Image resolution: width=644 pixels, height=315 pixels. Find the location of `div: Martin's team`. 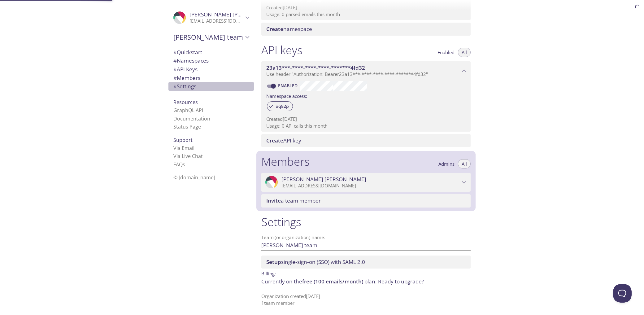

div: Martin's team is located at coordinates (211, 37).